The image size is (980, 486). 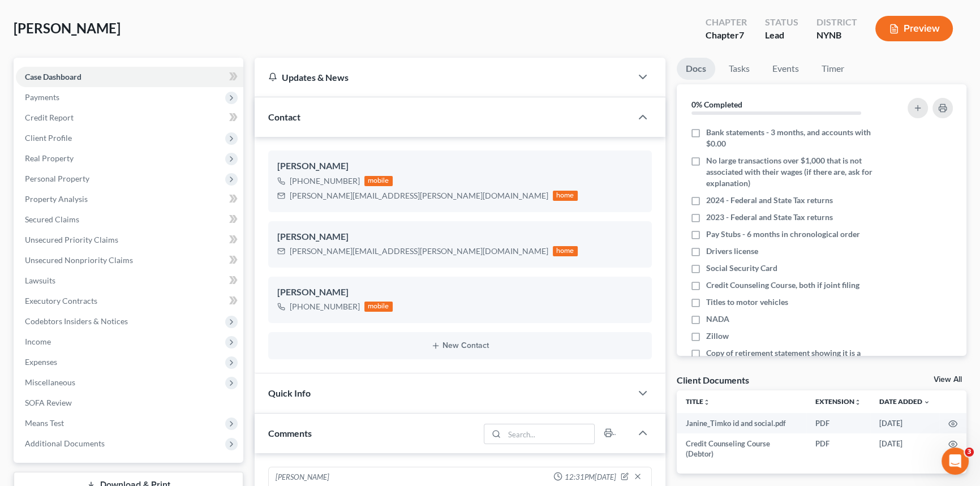 I want to click on a: Executory Contracts, so click(x=130, y=301).